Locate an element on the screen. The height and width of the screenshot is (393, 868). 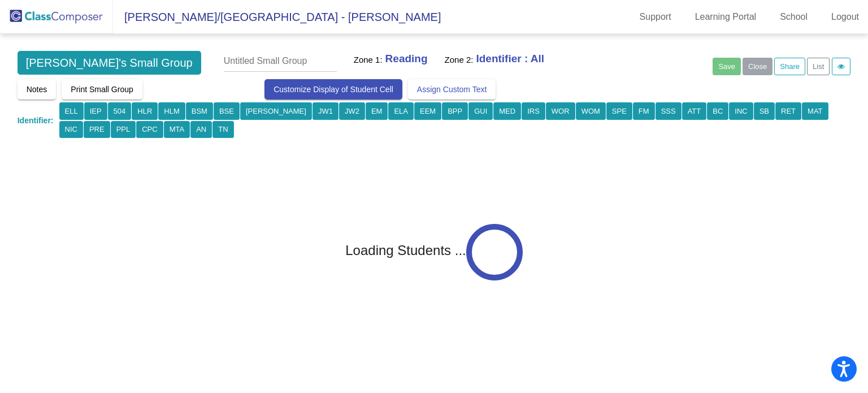
button: PPL is located at coordinates (123, 130).